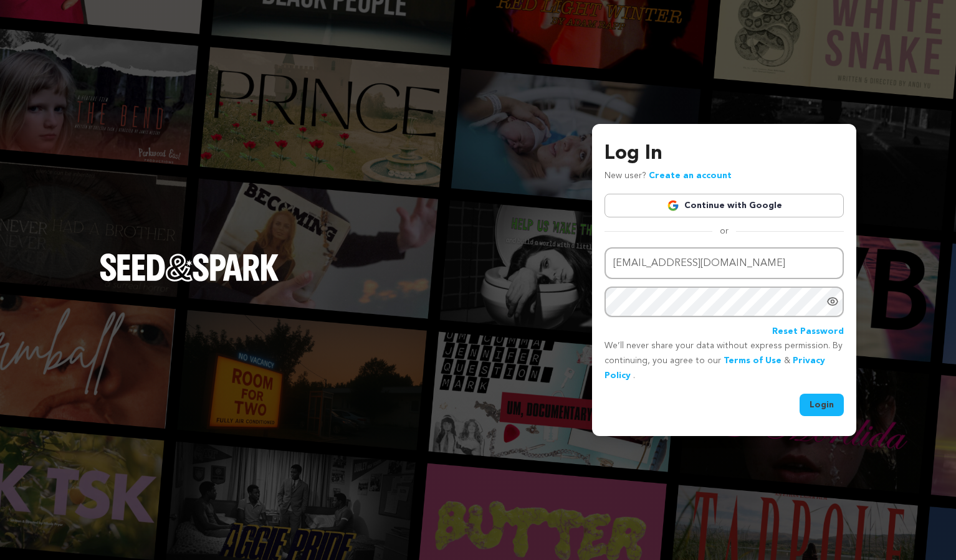 This screenshot has height=560, width=956. I want to click on h3: Log In, so click(724, 154).